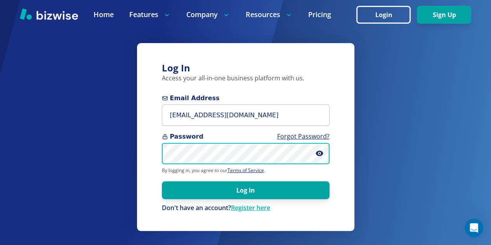 The width and height of the screenshot is (491, 245). What do you see at coordinates (246, 78) in the screenshot?
I see `p: Access your all-in-one business platform with us.` at bounding box center [246, 78].